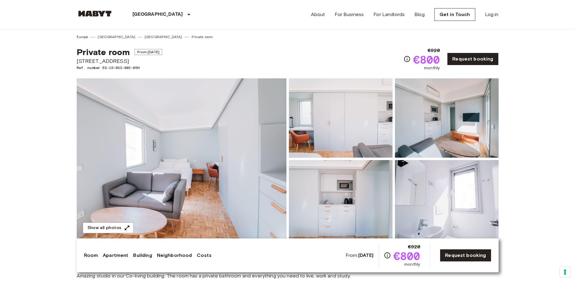  Describe the element at coordinates (492, 15) in the screenshot. I see `a: Log in` at that location.